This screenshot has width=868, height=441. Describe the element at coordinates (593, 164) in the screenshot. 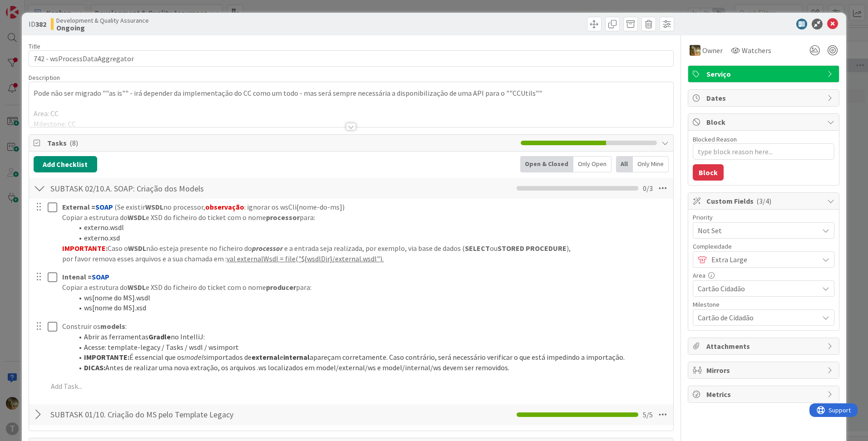

I see `div: Only Open` at that location.